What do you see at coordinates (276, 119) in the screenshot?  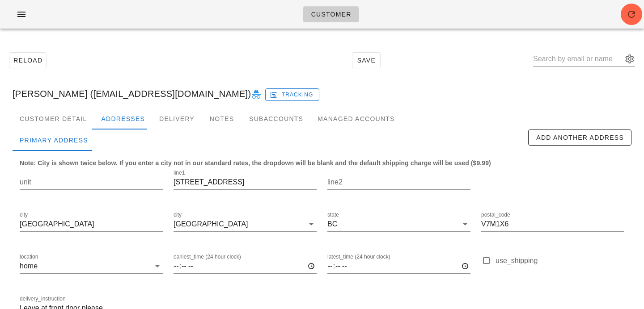 I see `div: Subaccounts` at bounding box center [276, 119].